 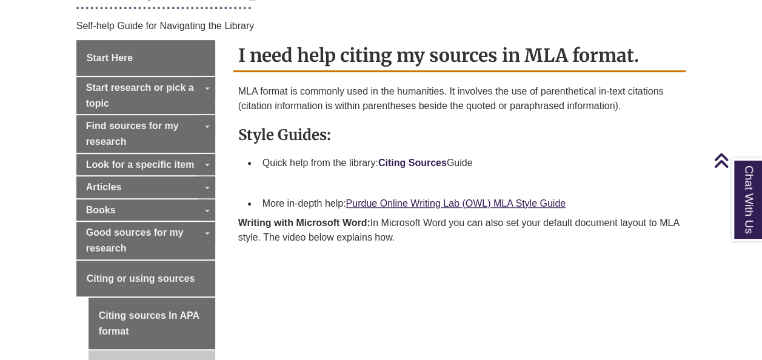 I want to click on li: More in-depth help:, so click(x=469, y=204).